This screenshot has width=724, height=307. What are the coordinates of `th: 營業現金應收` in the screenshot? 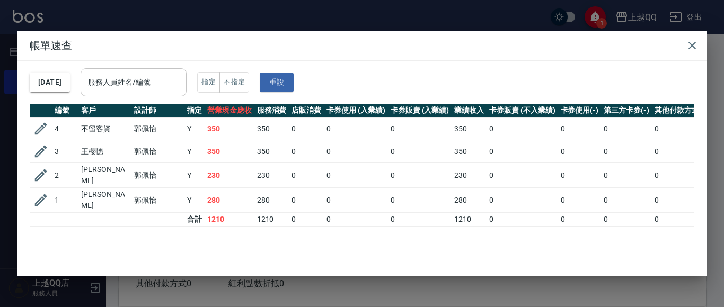 It's located at (230, 111).